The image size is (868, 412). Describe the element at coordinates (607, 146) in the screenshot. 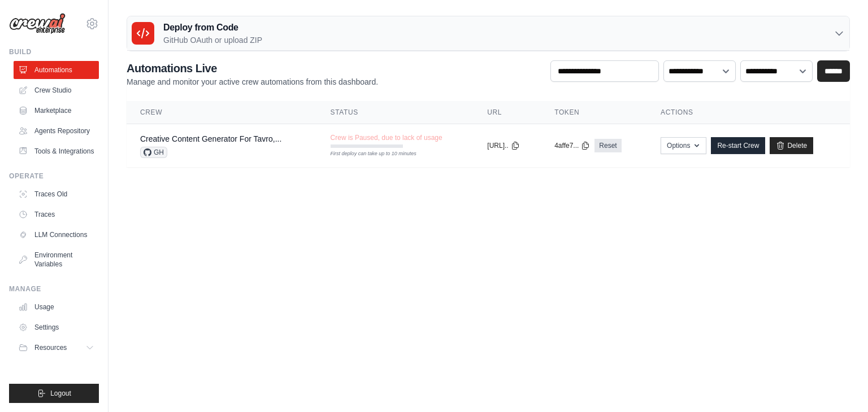

I see `a: Reset` at that location.